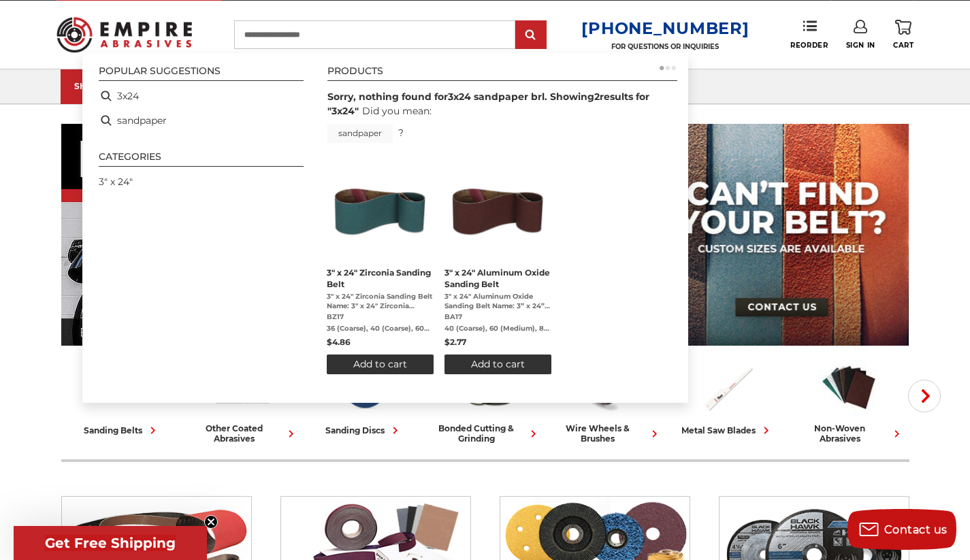 Image resolution: width=970 pixels, height=560 pixels. What do you see at coordinates (380, 268) in the screenshot?
I see `li: 3" x 24" Zirconia Sanding Belt` at bounding box center [380, 268].